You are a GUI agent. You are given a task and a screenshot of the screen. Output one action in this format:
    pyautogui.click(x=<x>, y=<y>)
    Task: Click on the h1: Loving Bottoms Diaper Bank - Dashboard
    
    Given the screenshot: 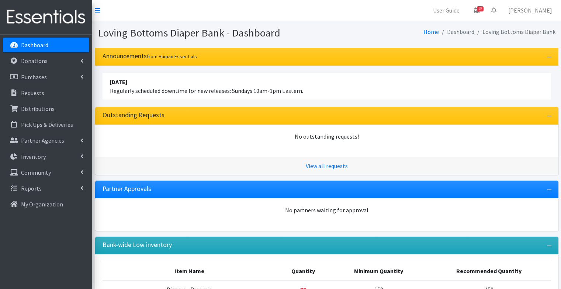 What is the action you would take?
    pyautogui.click(x=211, y=33)
    